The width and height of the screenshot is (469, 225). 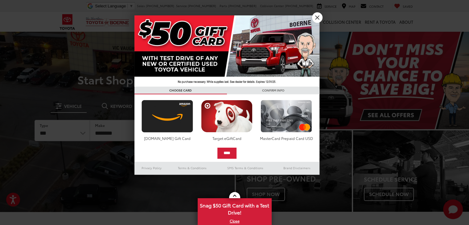 I want to click on a: Privacy Policy, so click(x=152, y=168).